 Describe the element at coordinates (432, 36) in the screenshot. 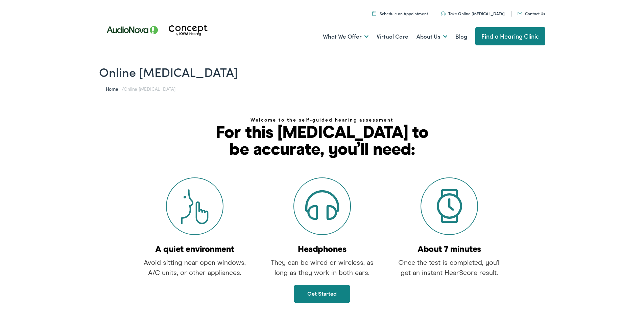

I see `a: About Us` at that location.